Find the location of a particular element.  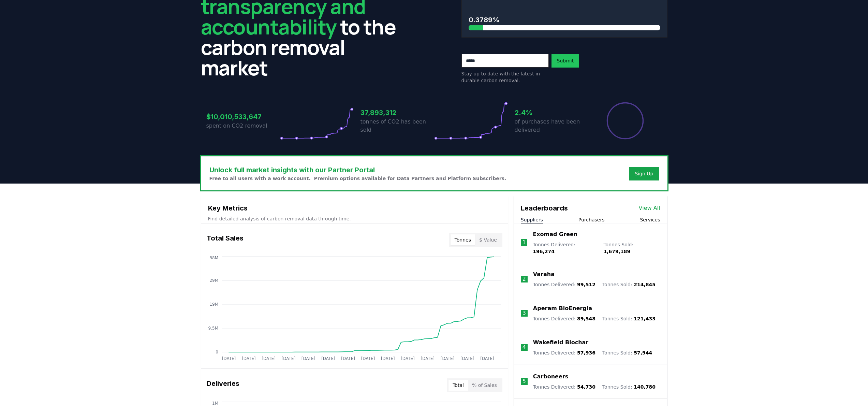

p: Find detailed analysis of carbon removal data through time. is located at coordinates (355, 219).